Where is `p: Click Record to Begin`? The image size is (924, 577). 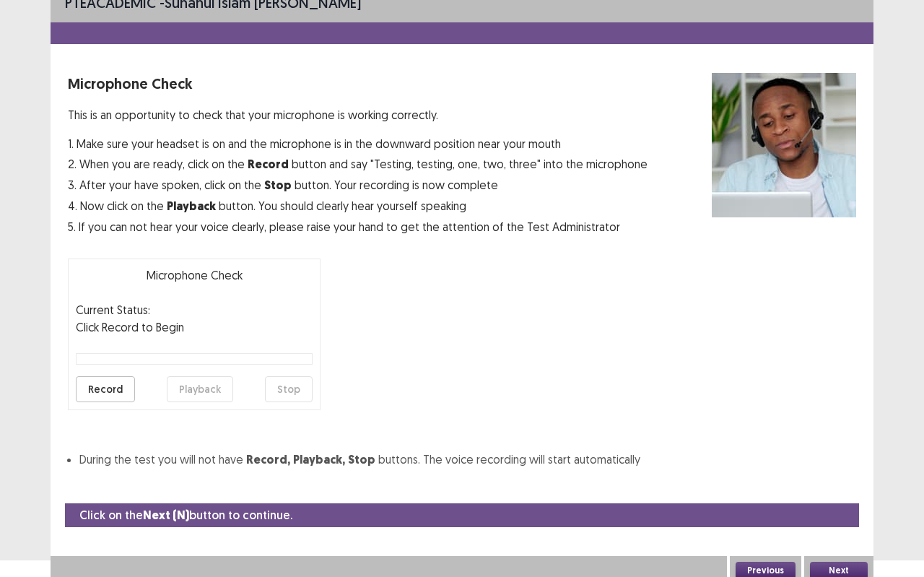
p: Click Record to Begin is located at coordinates (194, 327).